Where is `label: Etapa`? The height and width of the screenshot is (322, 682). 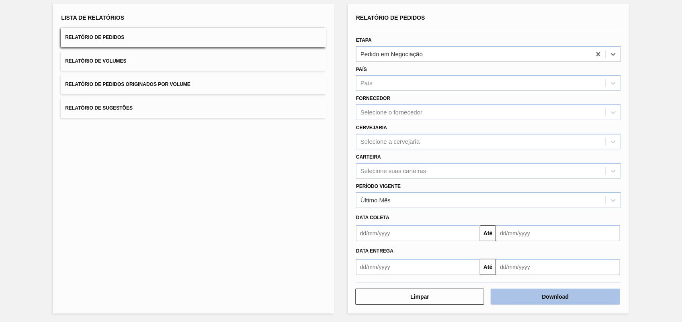 label: Etapa is located at coordinates (364, 40).